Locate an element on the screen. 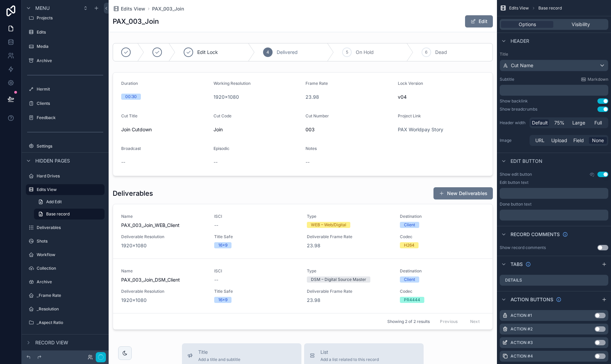 The width and height of the screenshot is (611, 364). span: Options is located at coordinates (527, 24).